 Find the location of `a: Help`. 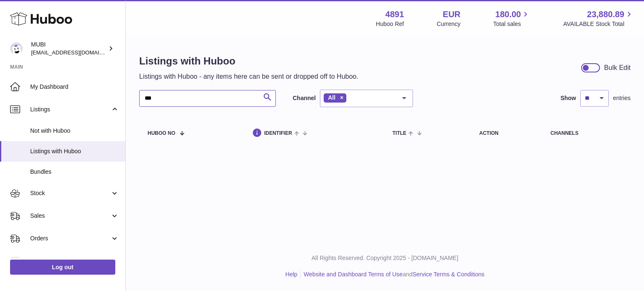

a: Help is located at coordinates (291, 274).